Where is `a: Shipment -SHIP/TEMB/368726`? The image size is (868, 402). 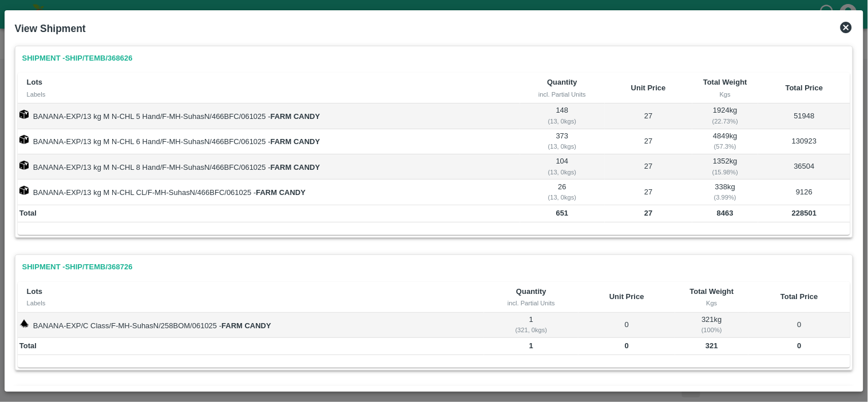
a: Shipment -SHIP/TEMB/368726 is located at coordinates (77, 267).